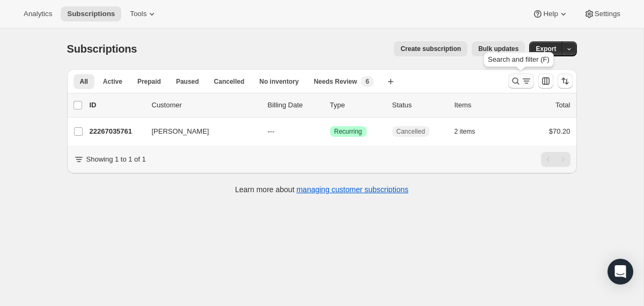  What do you see at coordinates (481, 105) in the screenshot?
I see `div: Items` at bounding box center [481, 105].